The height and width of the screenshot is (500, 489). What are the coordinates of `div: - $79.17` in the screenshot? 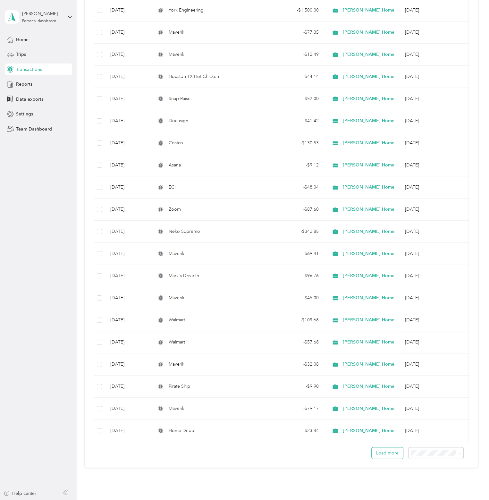 It's located at (291, 409).